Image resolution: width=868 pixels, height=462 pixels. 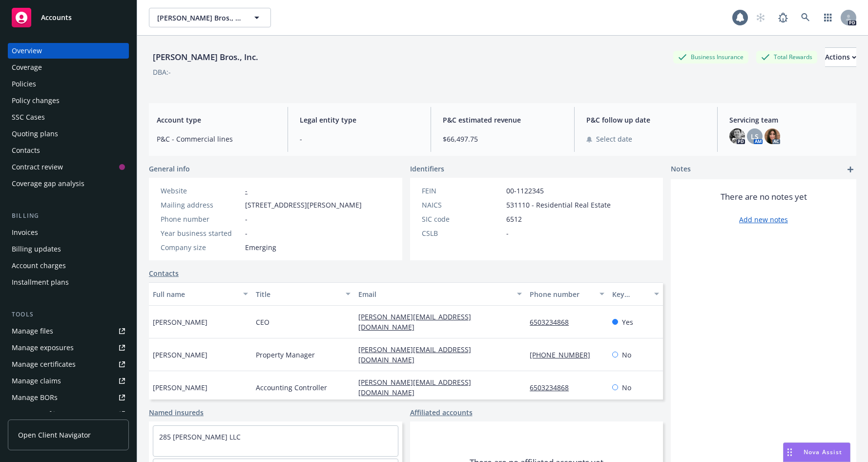 What do you see at coordinates (285, 355) in the screenshot?
I see `span: Property Manager` at bounding box center [285, 355].